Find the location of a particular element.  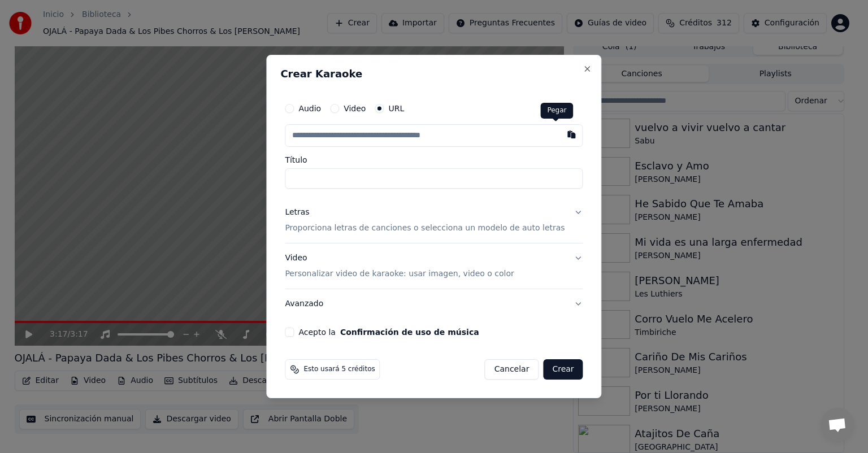

button: Cancelar is located at coordinates (512, 369).